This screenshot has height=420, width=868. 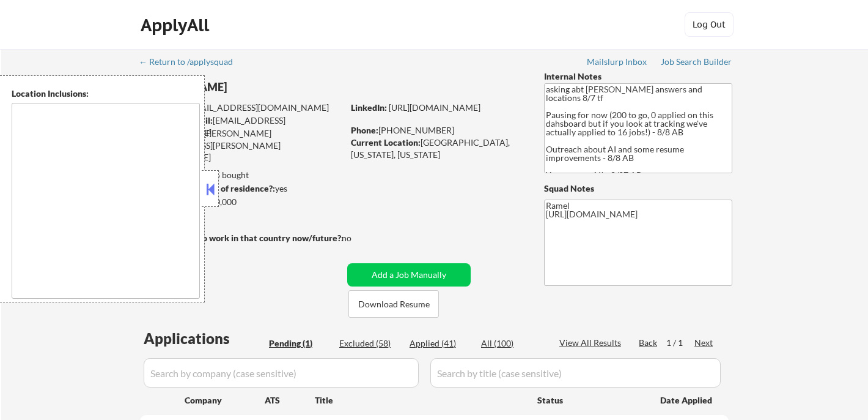 What do you see at coordinates (106, 93) in the screenshot?
I see `div: Location Inclusions:` at bounding box center [106, 93].